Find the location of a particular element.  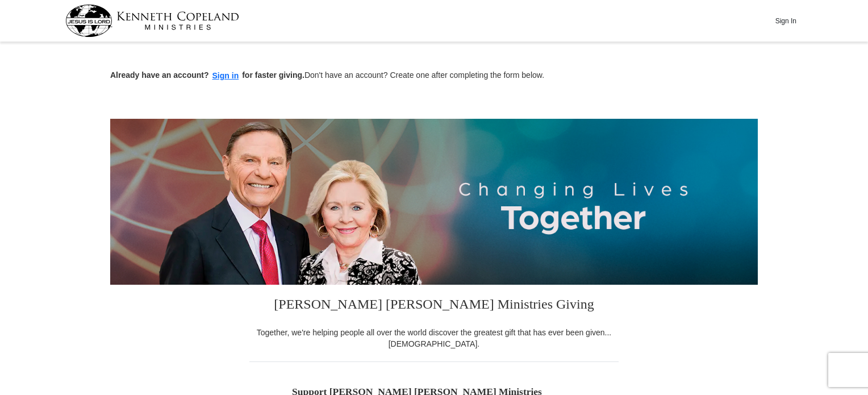

button: Sign In is located at coordinates (785, 20).